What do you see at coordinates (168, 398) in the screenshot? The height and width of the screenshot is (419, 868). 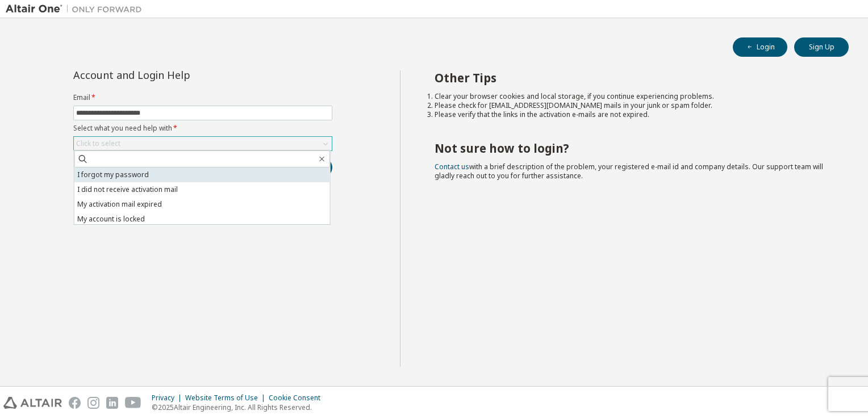 I see `div: Privacy` at bounding box center [168, 398].